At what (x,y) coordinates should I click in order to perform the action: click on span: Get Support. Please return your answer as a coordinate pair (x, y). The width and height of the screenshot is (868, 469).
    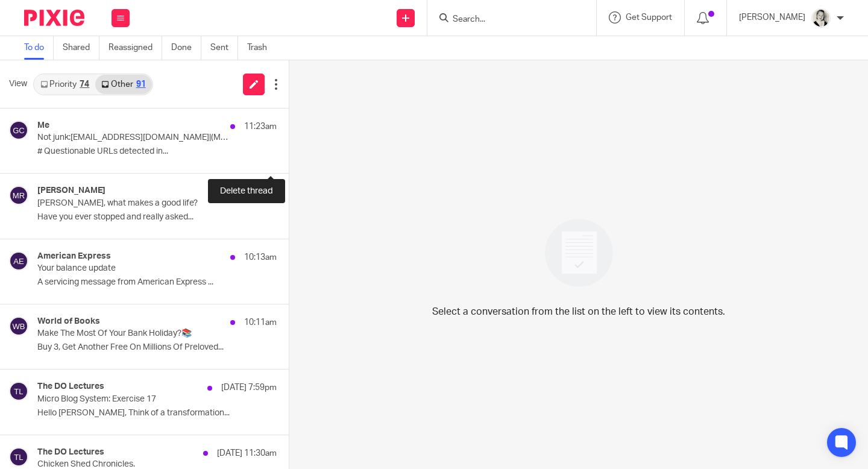
    Looking at the image, I should click on (648, 17).